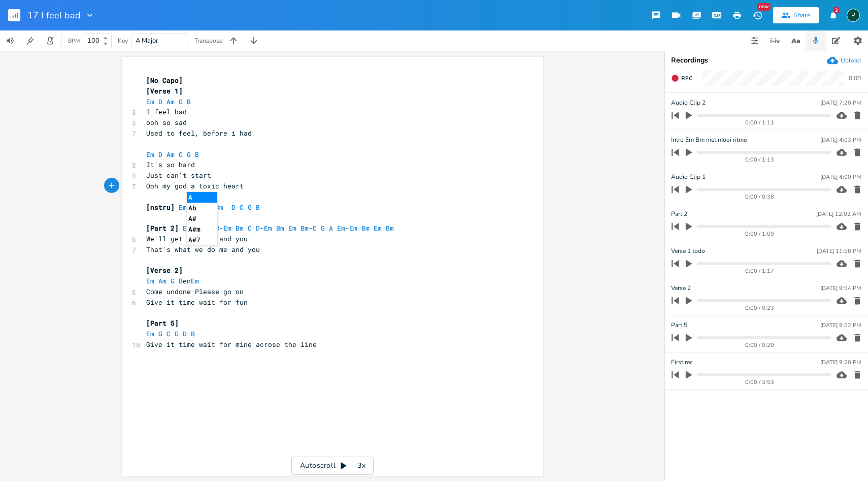  Describe the element at coordinates (203, 249) in the screenshot. I see `span: That's what we do me and you` at that location.